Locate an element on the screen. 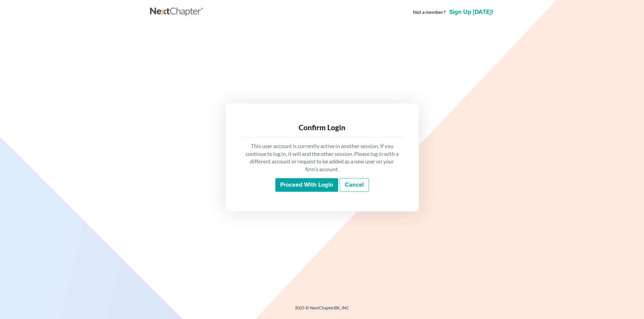 The width and height of the screenshot is (644, 319). p: This user account is currently active in another session. If you continue to log in, it will end ... is located at coordinates (322, 158).